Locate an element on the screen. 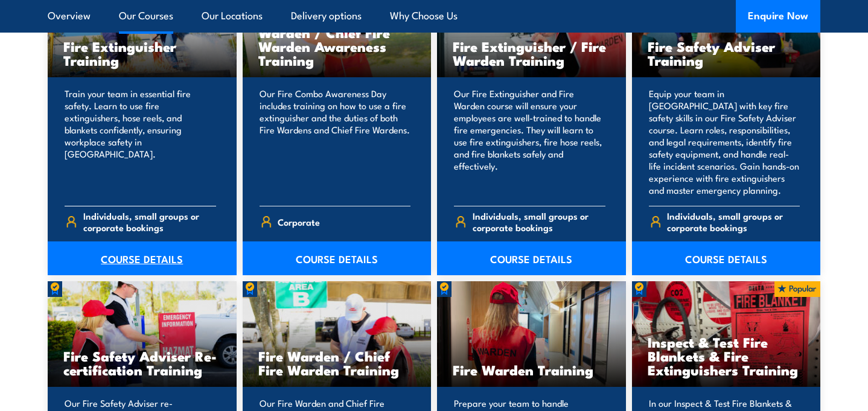  h3: Fire Safety Adviser Re-certification Training is located at coordinates (142, 363).